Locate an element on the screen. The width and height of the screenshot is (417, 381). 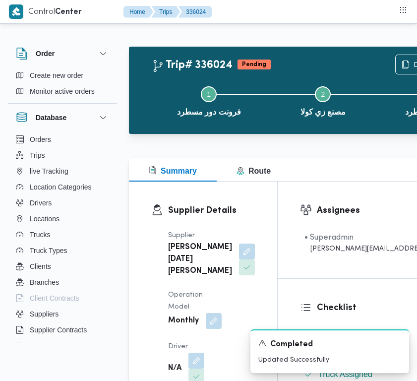
button: Devices is located at coordinates (62, 346).